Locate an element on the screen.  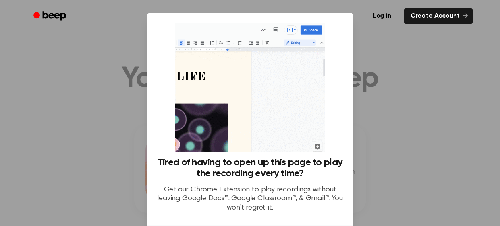
h3: Tired of having to open up this page to play the recording every time? is located at coordinates (250, 168).